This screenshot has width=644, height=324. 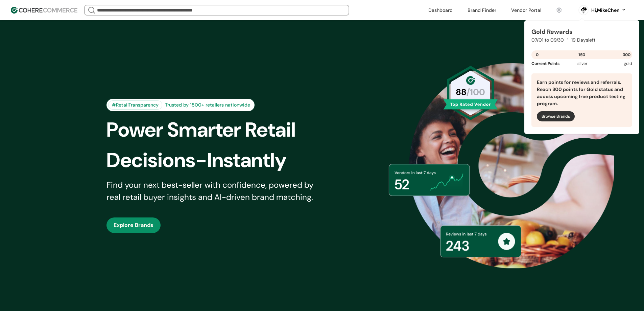 What do you see at coordinates (554, 64) in the screenshot?
I see `div: Current Points` at bounding box center [554, 64].